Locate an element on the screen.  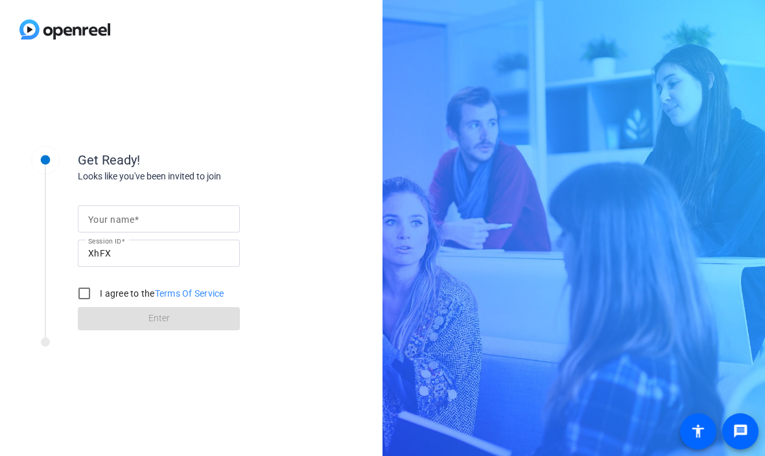
div: Looks like you've been invited to join is located at coordinates (207, 176).